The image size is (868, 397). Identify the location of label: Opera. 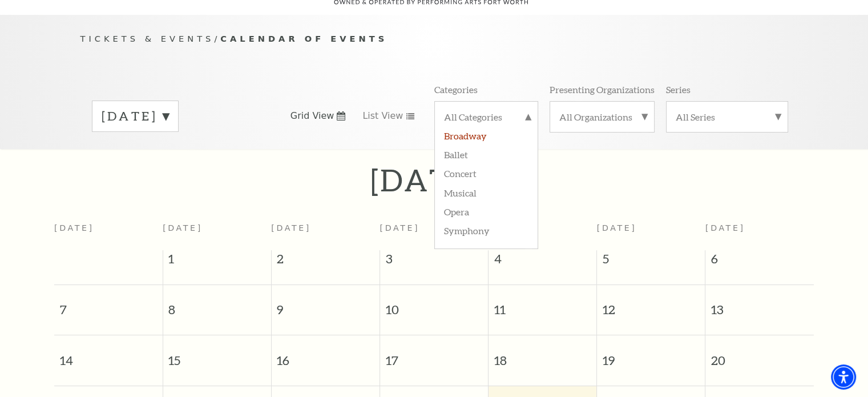
(487, 211).